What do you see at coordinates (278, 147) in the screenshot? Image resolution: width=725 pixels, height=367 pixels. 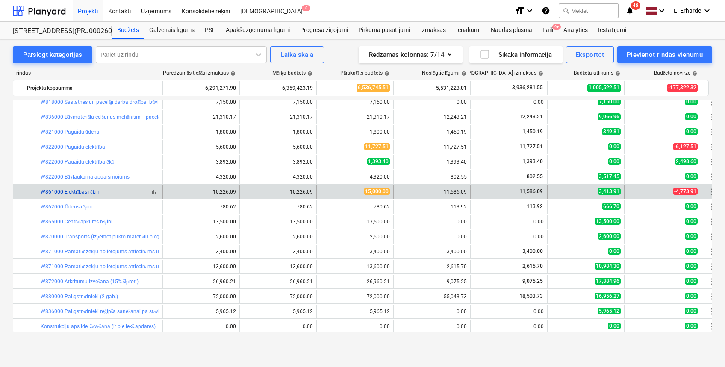 I see `div: 5,600.00` at bounding box center [278, 147].